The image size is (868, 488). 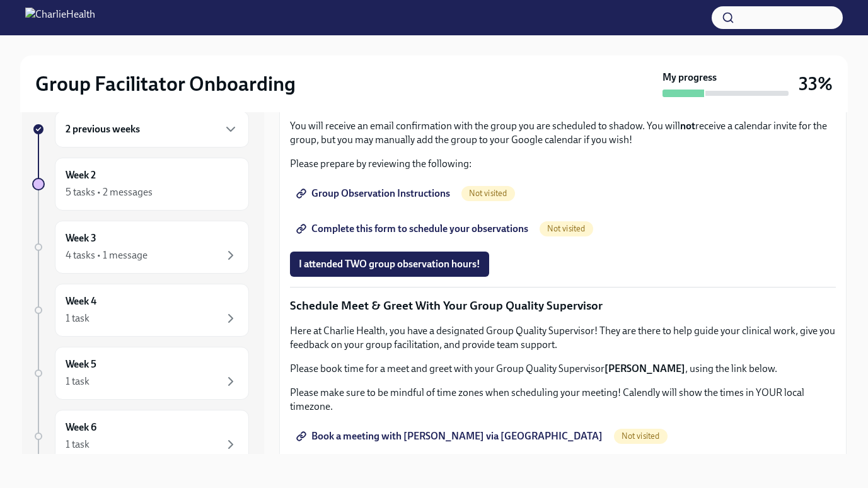 What do you see at coordinates (81, 428) in the screenshot?
I see `h6: Week 6` at bounding box center [81, 428].